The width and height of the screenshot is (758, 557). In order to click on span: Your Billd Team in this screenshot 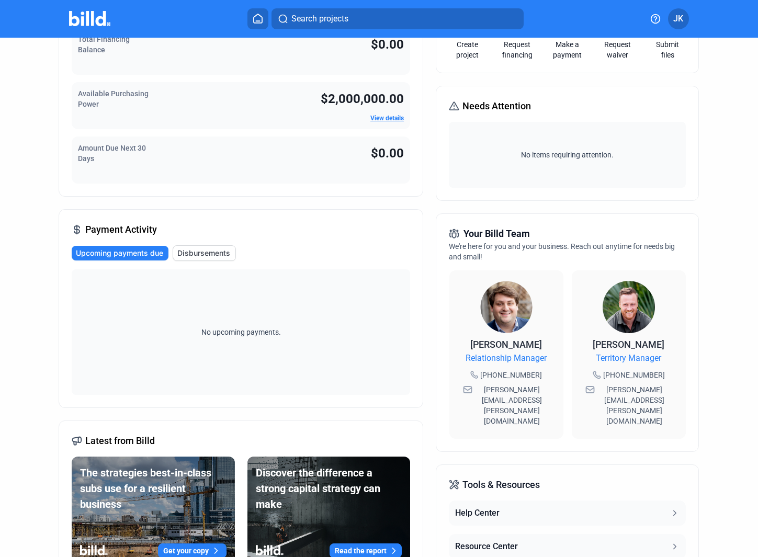, I will do `click(496, 234)`.